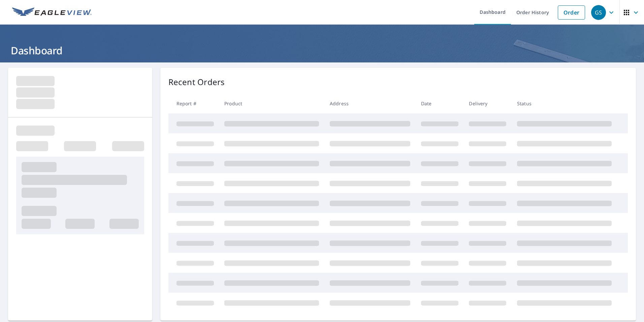 The height and width of the screenshot is (322, 644). What do you see at coordinates (197, 82) in the screenshot?
I see `p: Recent Orders` at bounding box center [197, 82].